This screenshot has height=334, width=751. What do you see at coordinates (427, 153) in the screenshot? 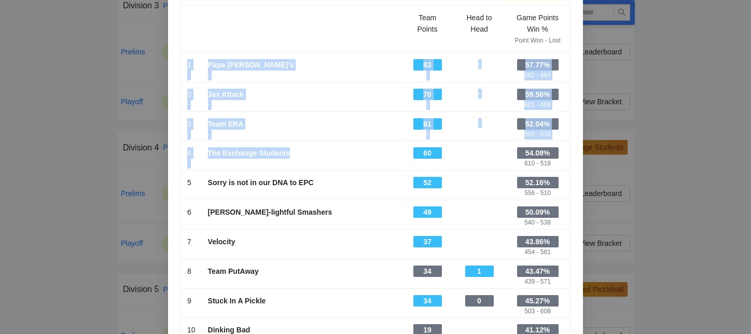
I see `div: 60` at bounding box center [427, 153].